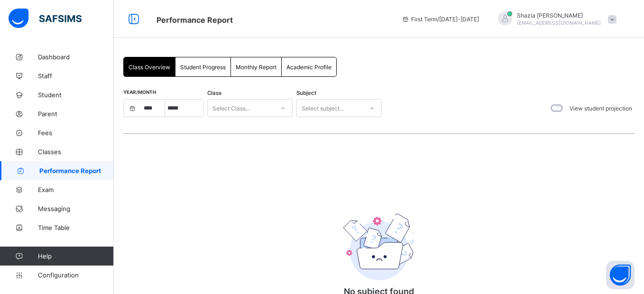 The height and width of the screenshot is (294, 644). Describe the element at coordinates (307, 93) in the screenshot. I see `span: Subject` at that location.